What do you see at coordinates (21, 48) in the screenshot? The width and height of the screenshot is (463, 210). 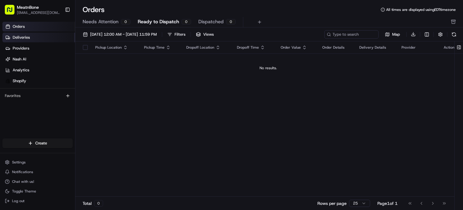 I see `span: Providers` at bounding box center [21, 48].